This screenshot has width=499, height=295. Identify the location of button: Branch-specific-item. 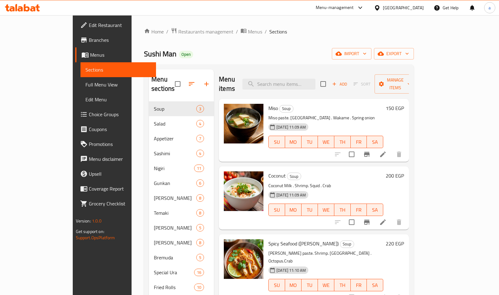
(367, 222).